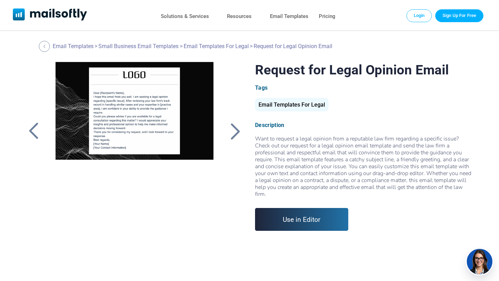  What do you see at coordinates (134, 149) in the screenshot?
I see `a: Request for Legal Opinion Email` at bounding box center [134, 149].